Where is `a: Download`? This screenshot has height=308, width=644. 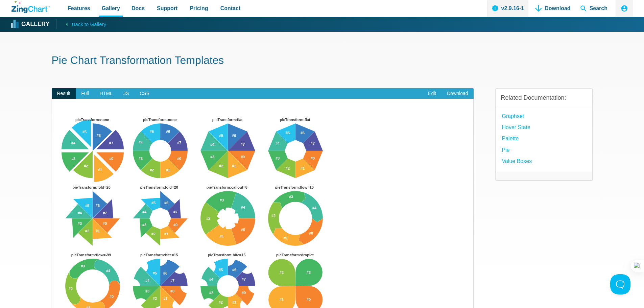 a: Download is located at coordinates (457, 93).